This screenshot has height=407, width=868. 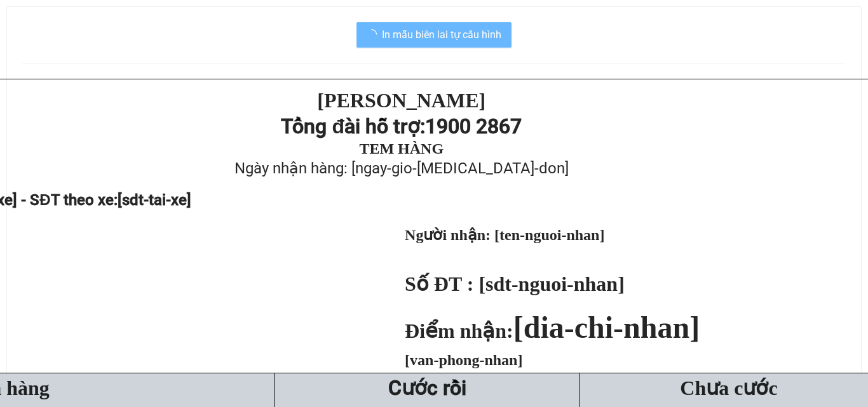 What do you see at coordinates (427, 388) in the screenshot?
I see `strong: Cước rồi` at bounding box center [427, 388].